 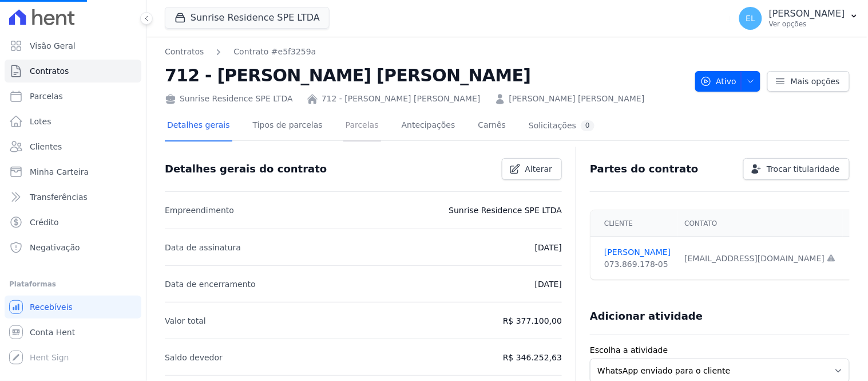 What do you see at coordinates (55, 248) in the screenshot?
I see `span: Negativação` at bounding box center [55, 248].